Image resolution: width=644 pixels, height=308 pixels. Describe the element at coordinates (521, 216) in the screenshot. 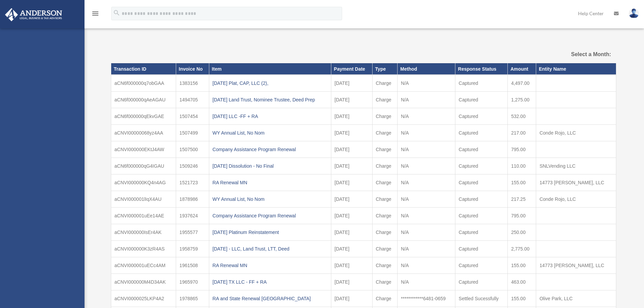

I see `td: 795.00` at that location.